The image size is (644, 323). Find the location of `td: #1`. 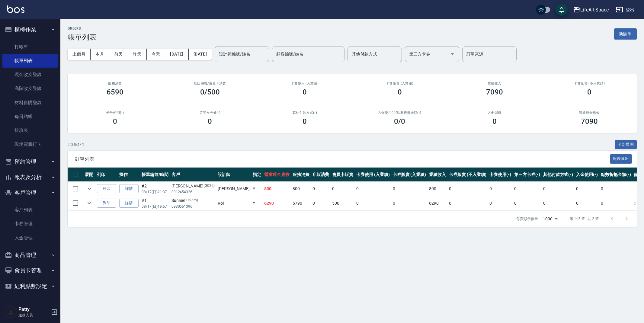

td: #1 is located at coordinates (155, 203).